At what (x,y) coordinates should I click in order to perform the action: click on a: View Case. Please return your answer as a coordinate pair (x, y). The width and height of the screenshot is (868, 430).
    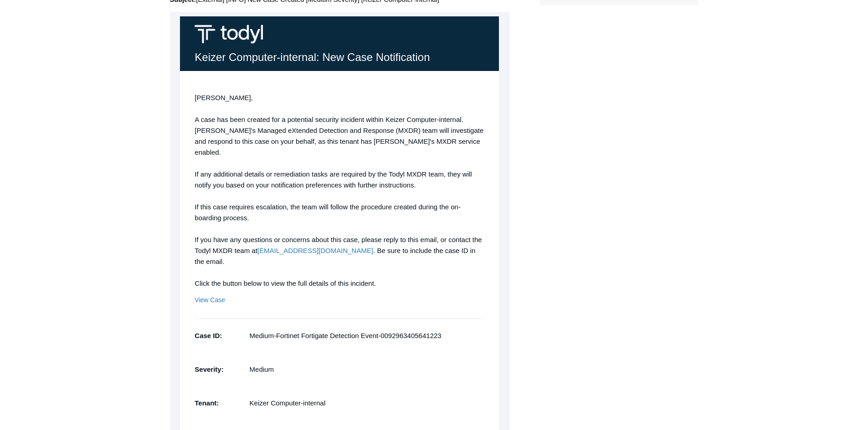
    Looking at the image, I should click on (210, 300).